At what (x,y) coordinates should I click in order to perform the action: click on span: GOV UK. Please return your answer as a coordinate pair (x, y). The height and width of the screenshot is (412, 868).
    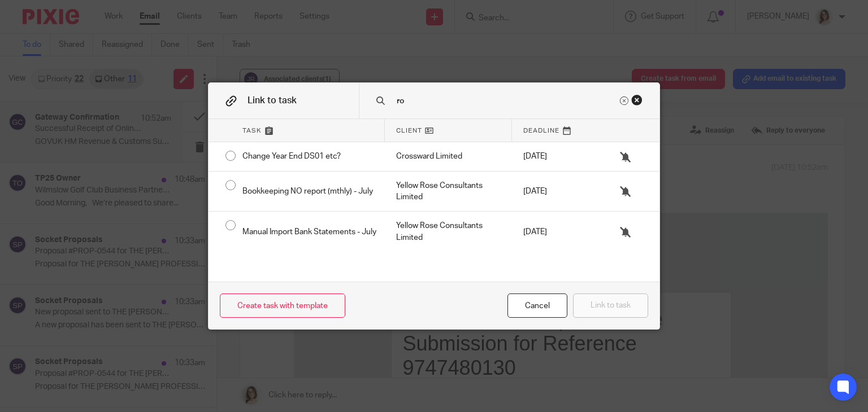
    Looking at the image, I should click on (154, 33).